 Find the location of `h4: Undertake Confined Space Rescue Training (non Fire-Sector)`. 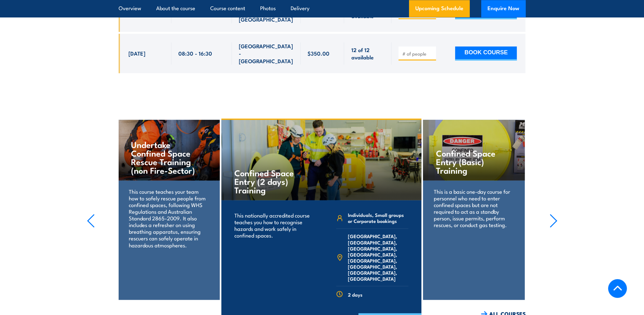

h4: Undertake Confined Space Rescue Training (non Fire-Sector) is located at coordinates (169, 157).